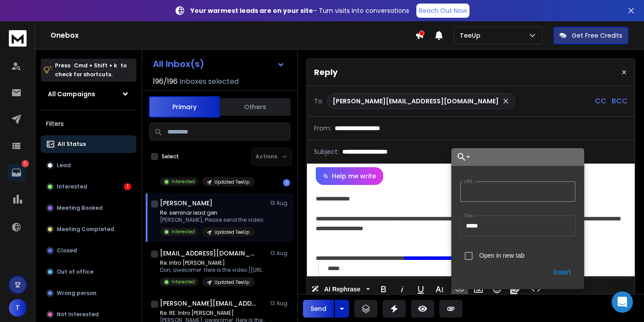 The height and width of the screenshot is (322, 644). What do you see at coordinates (319, 308) in the screenshot?
I see `button: Send` at bounding box center [319, 308].